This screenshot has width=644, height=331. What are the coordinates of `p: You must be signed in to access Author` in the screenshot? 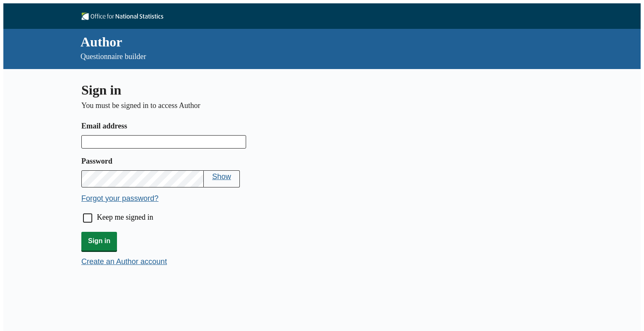 It's located at (241, 106).